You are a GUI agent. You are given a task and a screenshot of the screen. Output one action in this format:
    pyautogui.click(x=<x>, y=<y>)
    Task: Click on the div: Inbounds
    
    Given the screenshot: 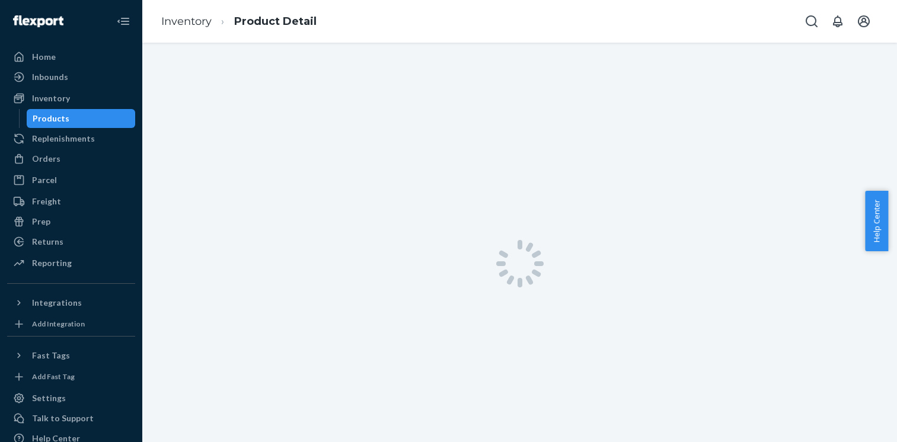 What is the action you would take?
    pyautogui.click(x=50, y=77)
    